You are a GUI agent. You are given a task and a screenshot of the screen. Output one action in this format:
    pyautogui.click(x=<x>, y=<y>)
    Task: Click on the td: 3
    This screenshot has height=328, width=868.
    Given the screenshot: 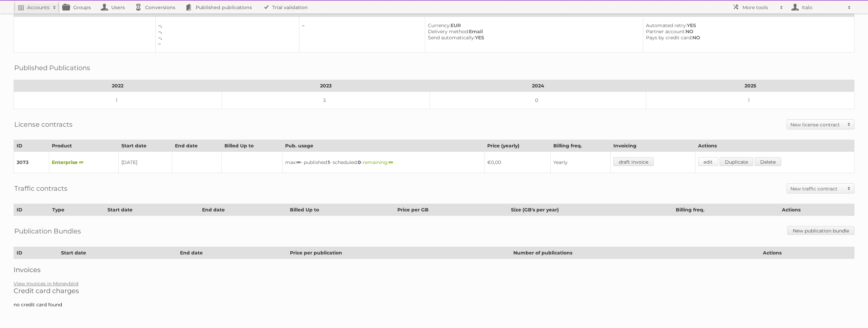 What is the action you would take?
    pyautogui.click(x=326, y=100)
    